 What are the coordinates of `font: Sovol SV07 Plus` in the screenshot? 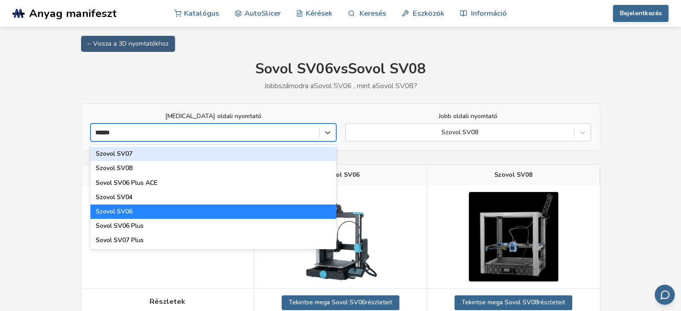 It's located at (120, 240).